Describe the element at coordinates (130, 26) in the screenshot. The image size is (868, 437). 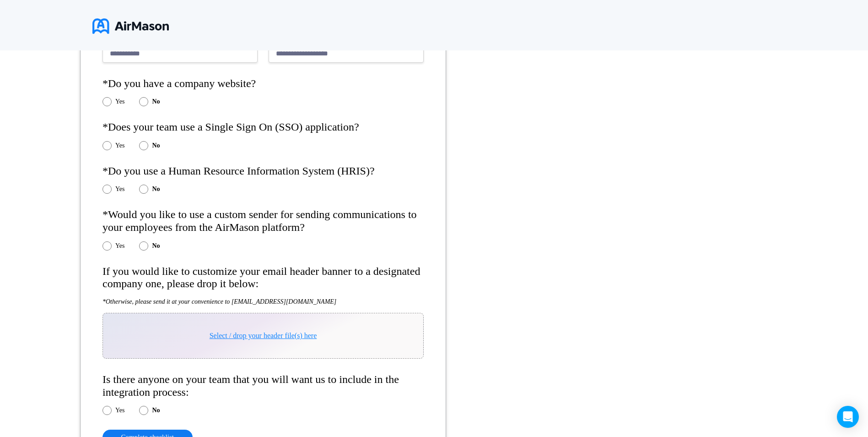
I see `img: logo` at that location.